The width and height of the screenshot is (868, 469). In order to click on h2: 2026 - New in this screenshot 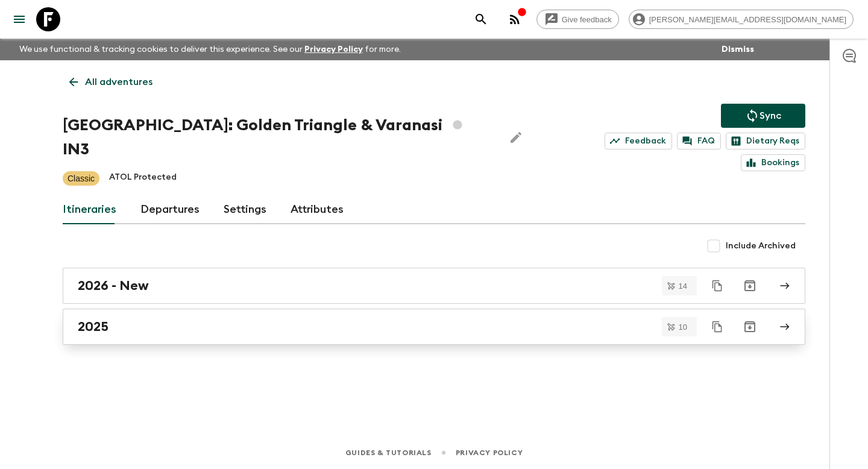, I will do `click(113, 286)`.